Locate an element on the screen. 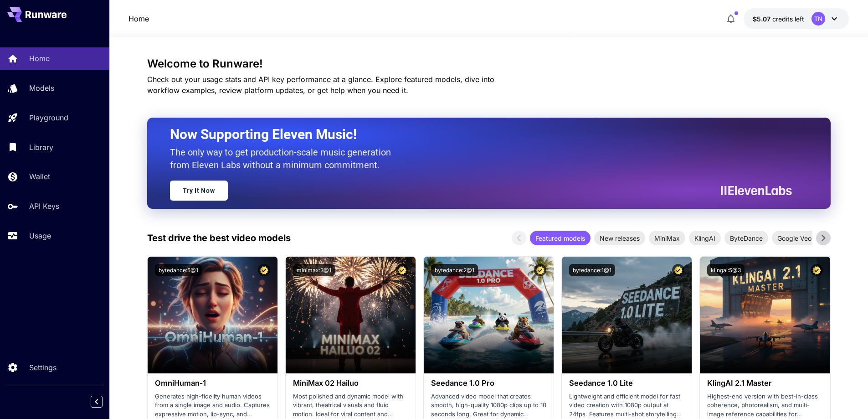 This screenshot has width=868, height=419. p: Library is located at coordinates (41, 147).